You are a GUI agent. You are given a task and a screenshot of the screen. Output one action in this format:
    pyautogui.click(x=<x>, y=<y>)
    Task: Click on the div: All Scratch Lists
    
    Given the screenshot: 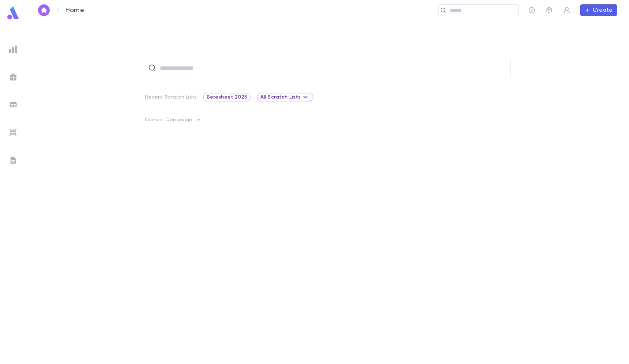 What is the action you would take?
    pyautogui.click(x=285, y=97)
    